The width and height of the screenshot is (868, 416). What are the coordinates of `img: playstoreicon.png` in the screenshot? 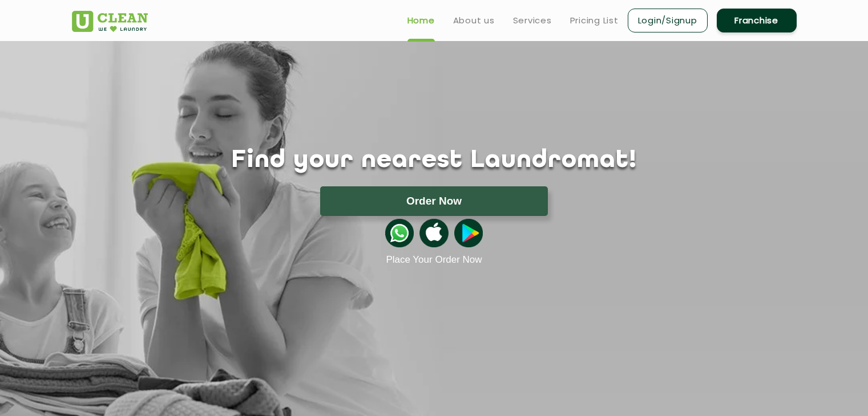 It's located at (468, 233).